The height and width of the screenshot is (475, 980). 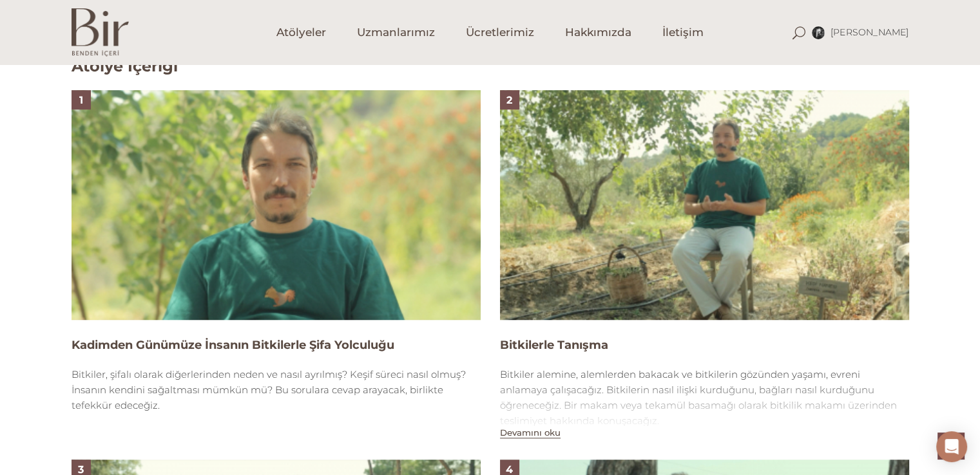 What do you see at coordinates (951, 447) in the screenshot?
I see `div: Open Intercom Messenger` at bounding box center [951, 447].